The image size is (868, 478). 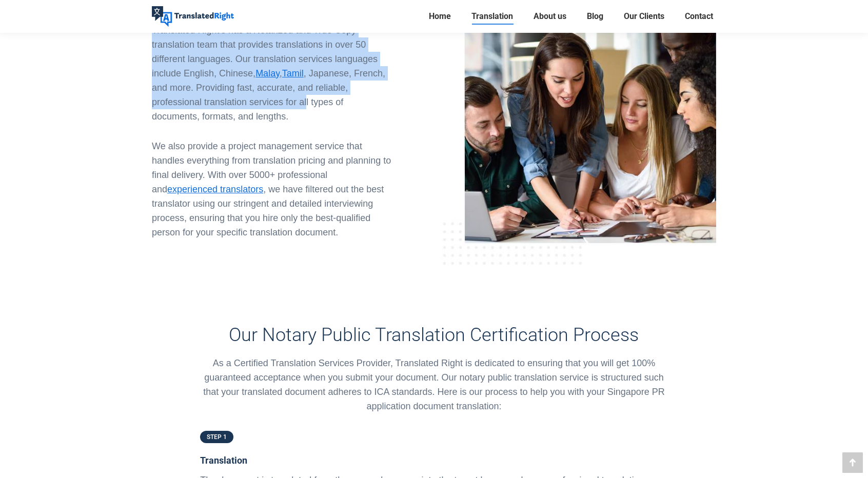 What do you see at coordinates (273, 189) in the screenshot?
I see `p: We also provide a project management service that handles everything from translation pricing and...` at bounding box center [273, 189].